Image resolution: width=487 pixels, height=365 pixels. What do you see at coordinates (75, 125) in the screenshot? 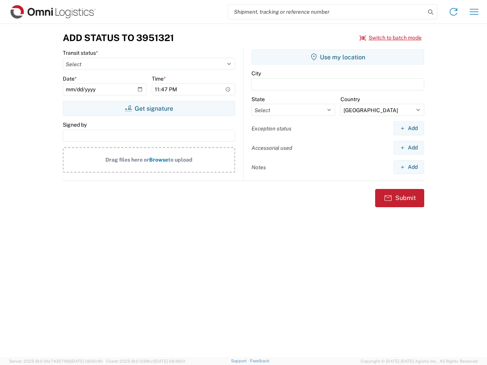
I see `label: Signed by` at bounding box center [75, 125].